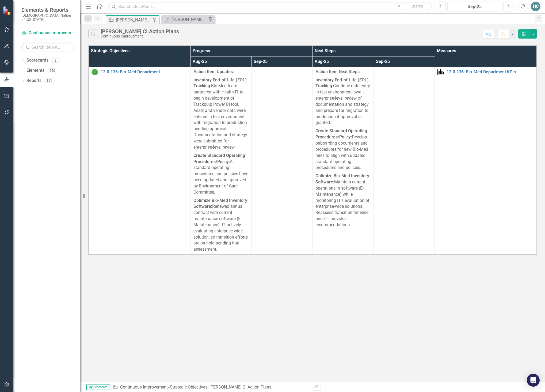  Describe the element at coordinates (536, 6) in the screenshot. I see `button: HC` at that location.